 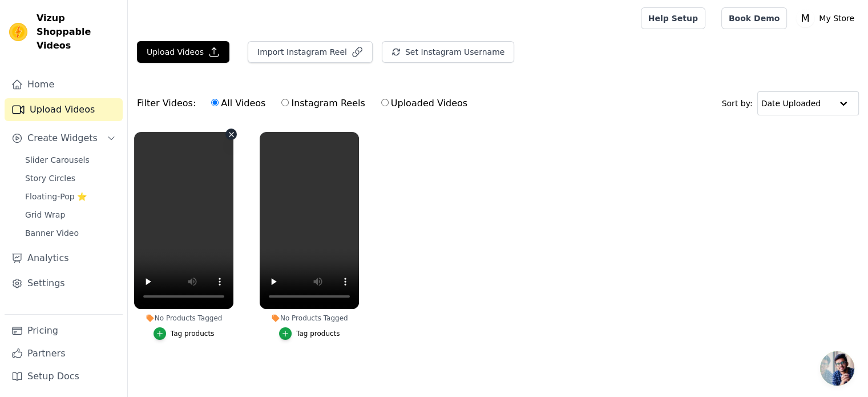 I want to click on button: Import Instagram Reel, so click(x=310, y=52).